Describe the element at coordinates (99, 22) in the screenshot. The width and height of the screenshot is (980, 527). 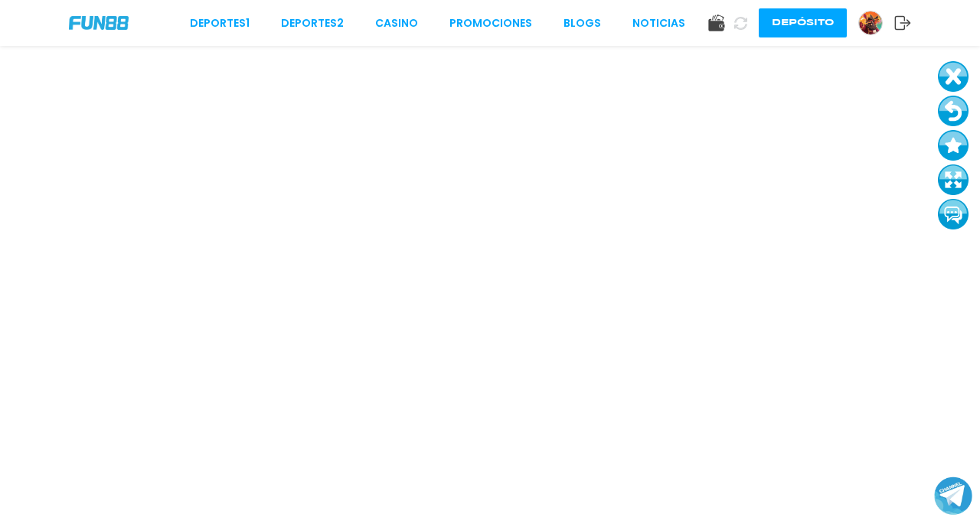
I see `img: Company Logo` at that location.